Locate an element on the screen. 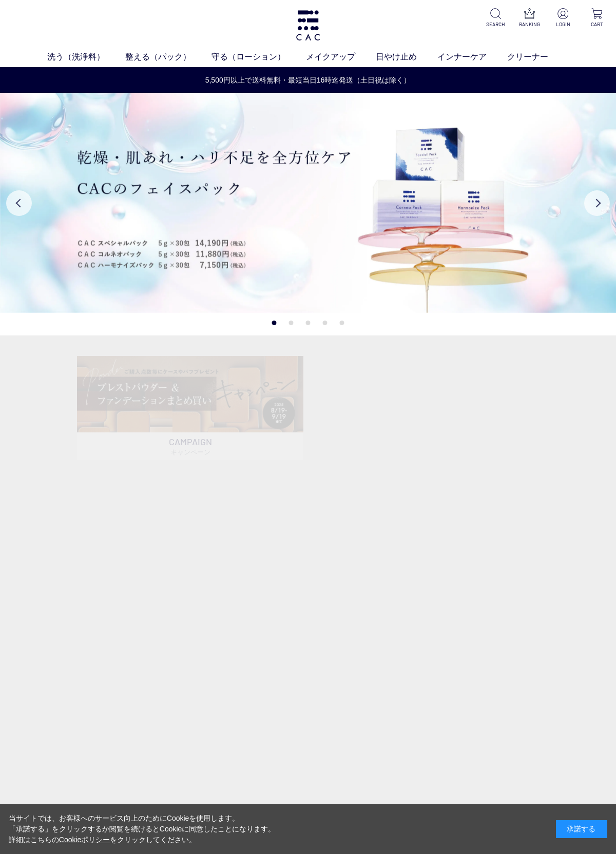 The image size is (616, 854). a: 5,500円以上で送料無料・最短当日16時迄発送（土日祝は除く） is located at coordinates (308, 80).